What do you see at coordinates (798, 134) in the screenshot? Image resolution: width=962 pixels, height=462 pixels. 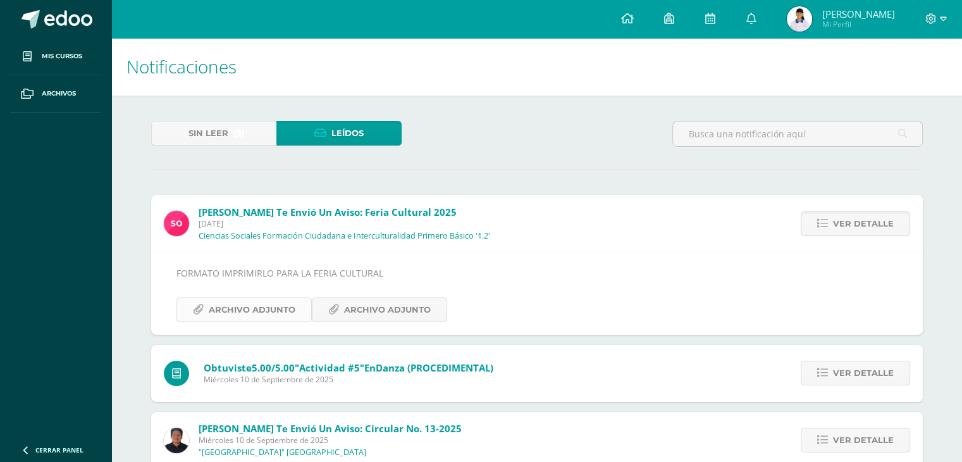 I see `input: Busca una notificación aquí` at bounding box center [798, 134].